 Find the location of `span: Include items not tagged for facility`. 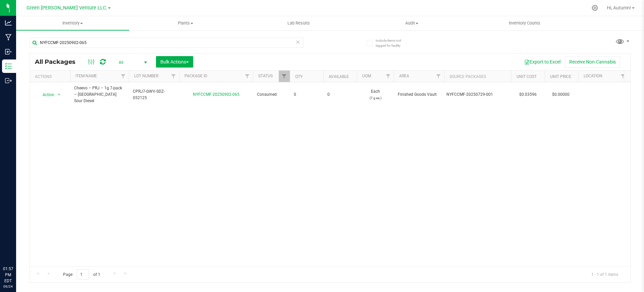

span: Include items not tagged for facility is located at coordinates (393, 43).